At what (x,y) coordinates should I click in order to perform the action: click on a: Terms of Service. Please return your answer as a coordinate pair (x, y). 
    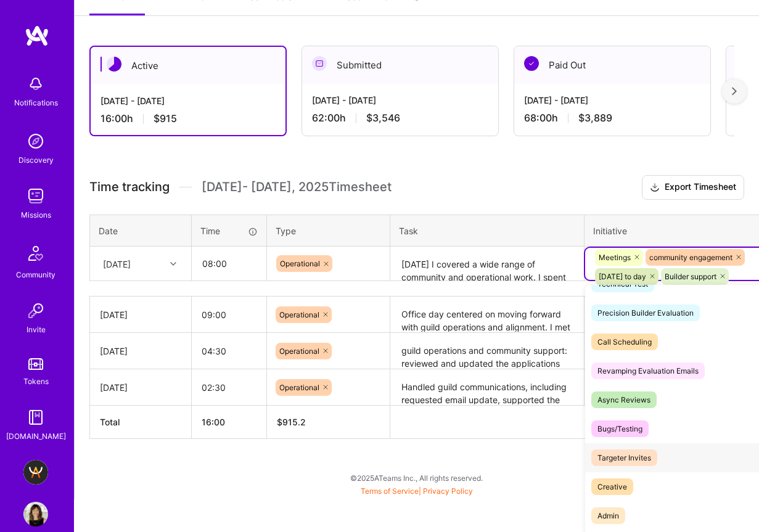
    Looking at the image, I should click on (390, 491).